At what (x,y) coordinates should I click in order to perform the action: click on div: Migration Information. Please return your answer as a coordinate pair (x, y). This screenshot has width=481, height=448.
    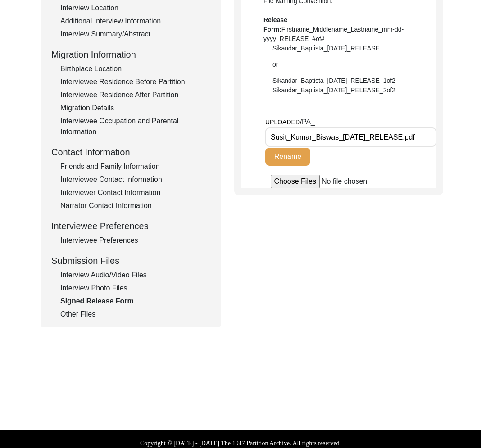
    Looking at the image, I should click on (131, 54).